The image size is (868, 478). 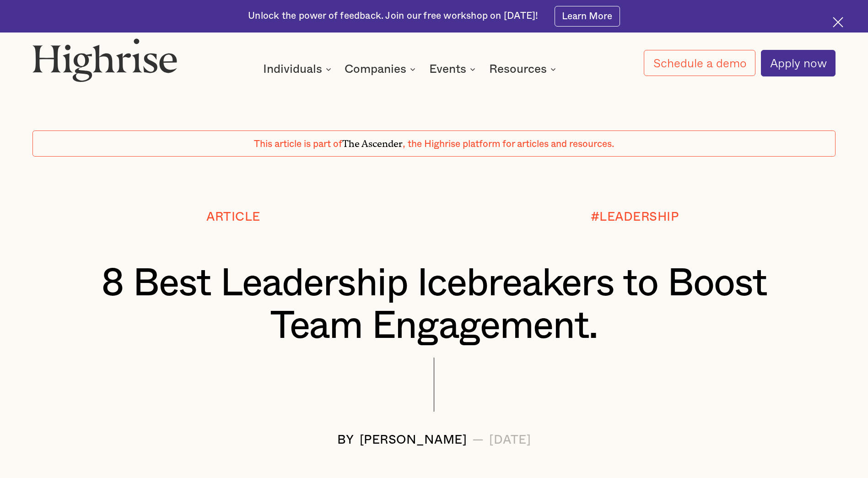 What do you see at coordinates (105, 60) in the screenshot?
I see `img: Highrise logo` at bounding box center [105, 60].